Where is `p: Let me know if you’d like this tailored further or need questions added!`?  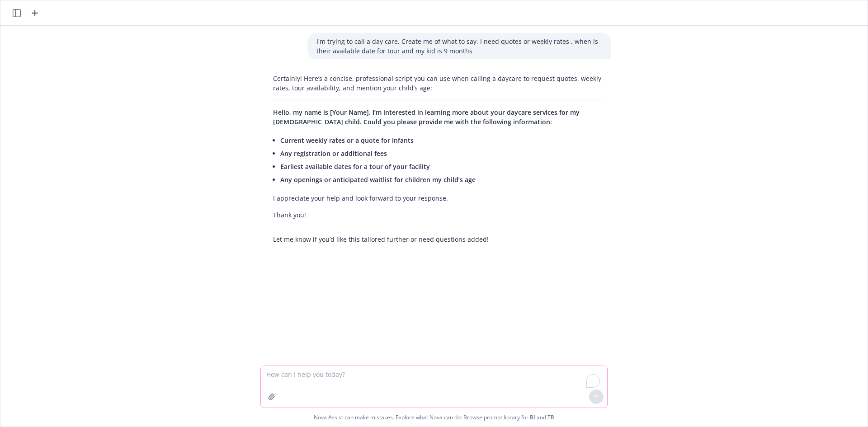 p: Let me know if you’d like this tailored further or need questions added! is located at coordinates (438, 239).